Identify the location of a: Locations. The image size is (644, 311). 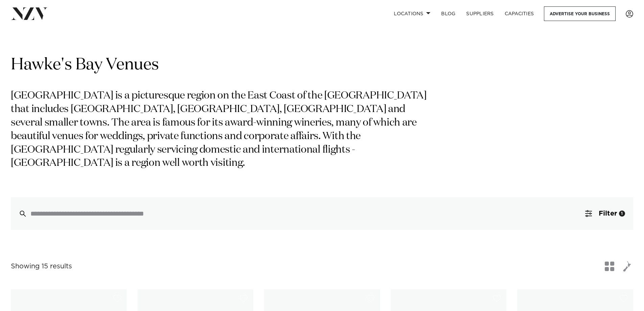
(412, 13).